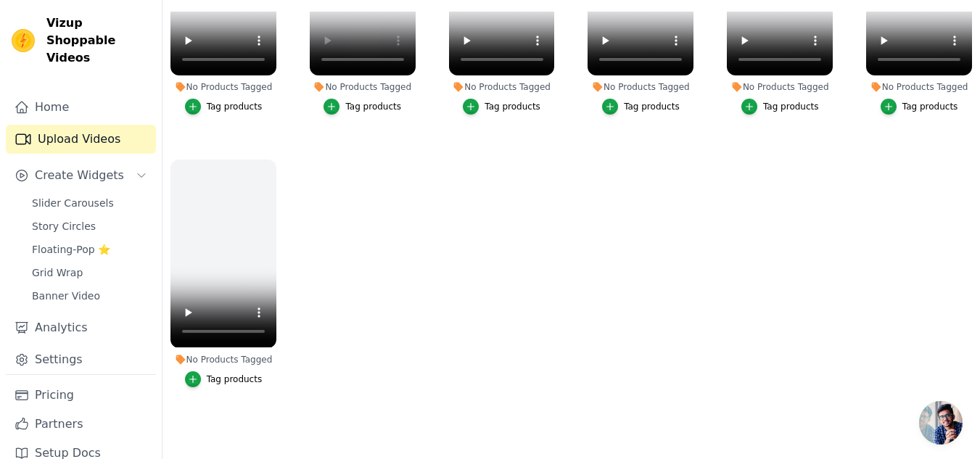 The image size is (980, 459). What do you see at coordinates (89, 250) in the screenshot?
I see `a: Floating-Pop ⭐` at bounding box center [89, 250].